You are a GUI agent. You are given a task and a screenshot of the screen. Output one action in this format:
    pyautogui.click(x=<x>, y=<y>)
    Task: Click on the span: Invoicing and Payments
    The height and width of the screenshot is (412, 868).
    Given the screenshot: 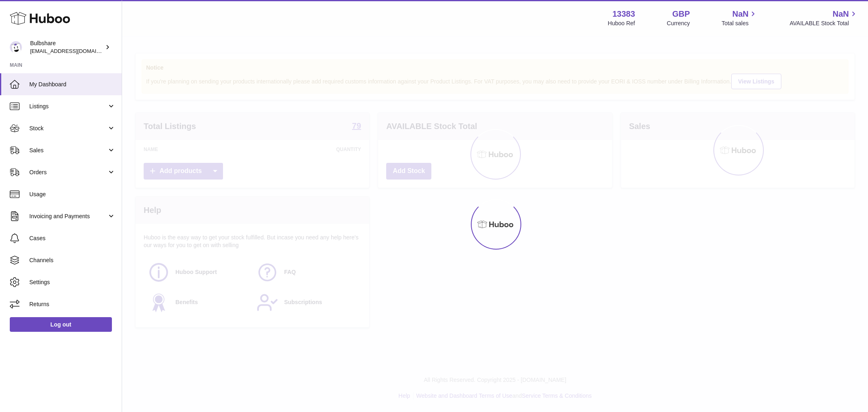 What is the action you would take?
    pyautogui.click(x=68, y=216)
    